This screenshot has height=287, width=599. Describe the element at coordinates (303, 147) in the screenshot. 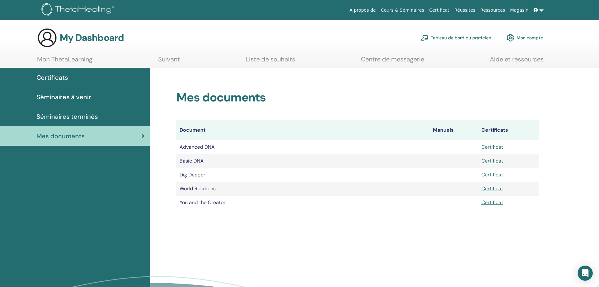

I see `td: Advanced DNA` at that location.